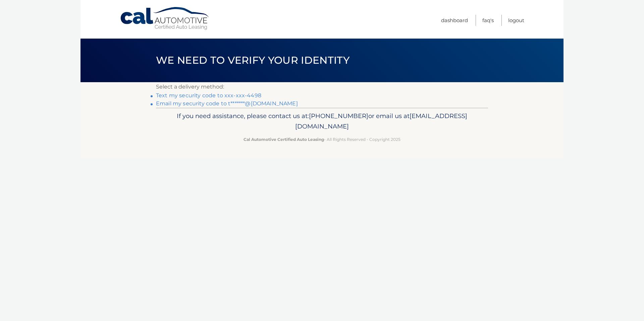  I want to click on p: Select a delivery method:, so click(322, 87).